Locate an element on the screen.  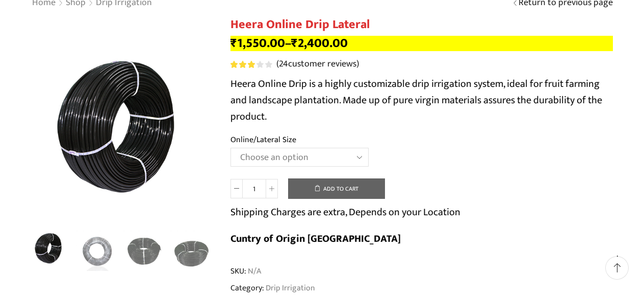
img: Heera Online Drip Lateral 3 is located at coordinates (123, 133).